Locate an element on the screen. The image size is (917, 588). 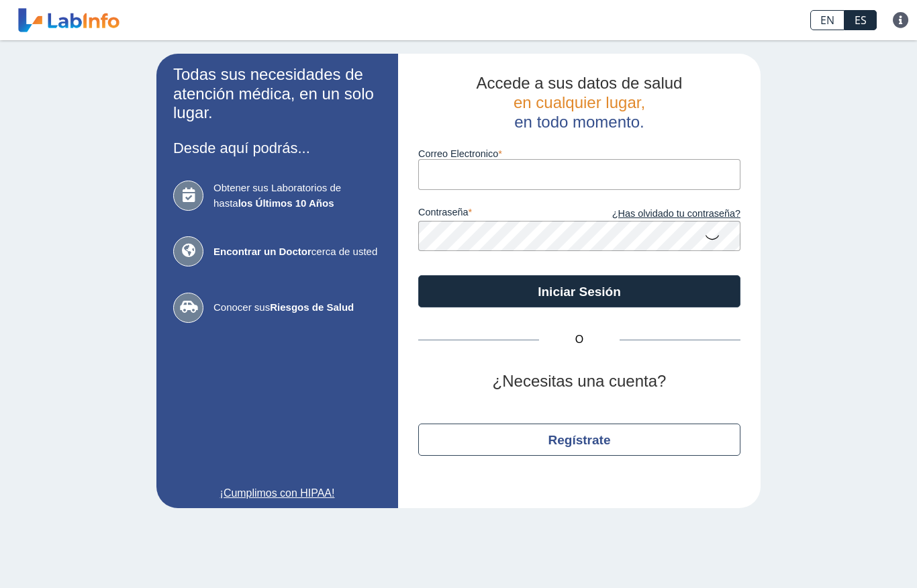
span: O is located at coordinates (580, 340).